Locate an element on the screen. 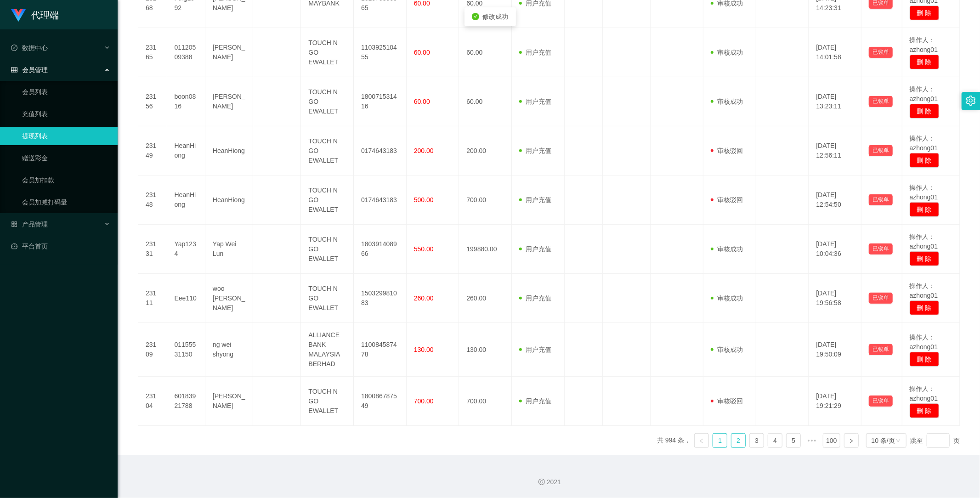 The image size is (980, 498). a: 图标: dashboard平台首页 is located at coordinates (60, 246).